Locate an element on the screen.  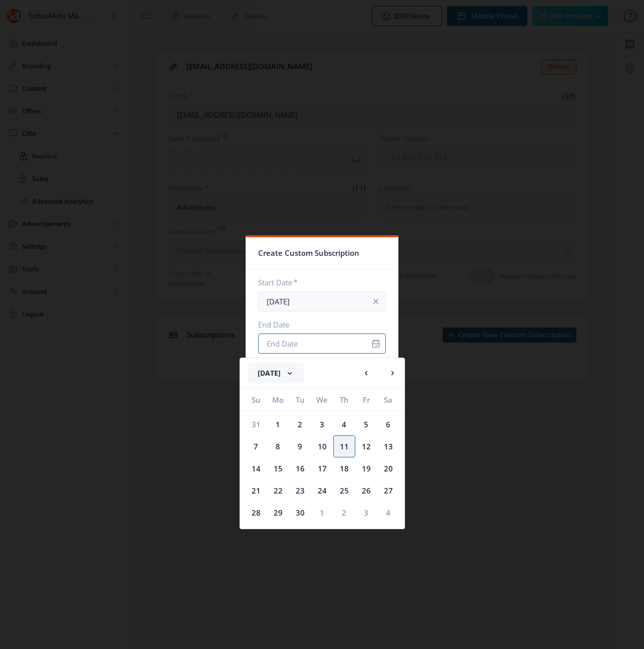
div: 25 is located at coordinates (345, 490).